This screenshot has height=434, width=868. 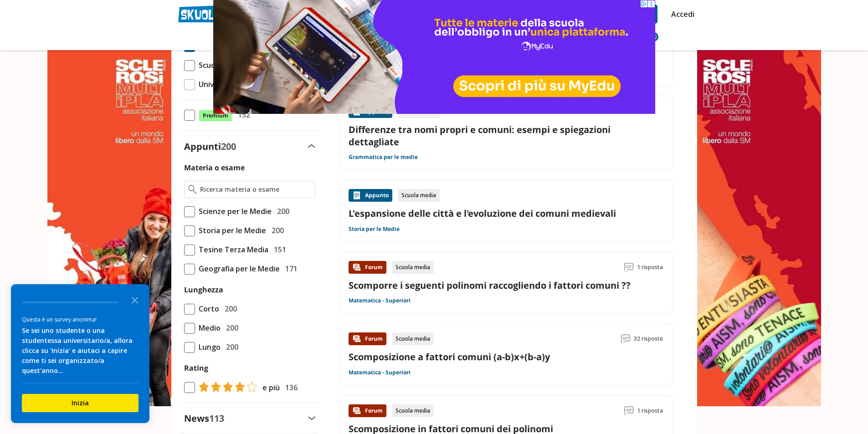 What do you see at coordinates (289, 388) in the screenshot?
I see `span: 136` at bounding box center [289, 388].